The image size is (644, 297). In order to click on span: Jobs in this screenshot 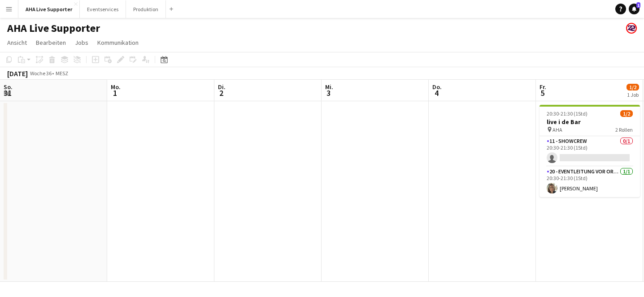, I will do `click(81, 42)`.